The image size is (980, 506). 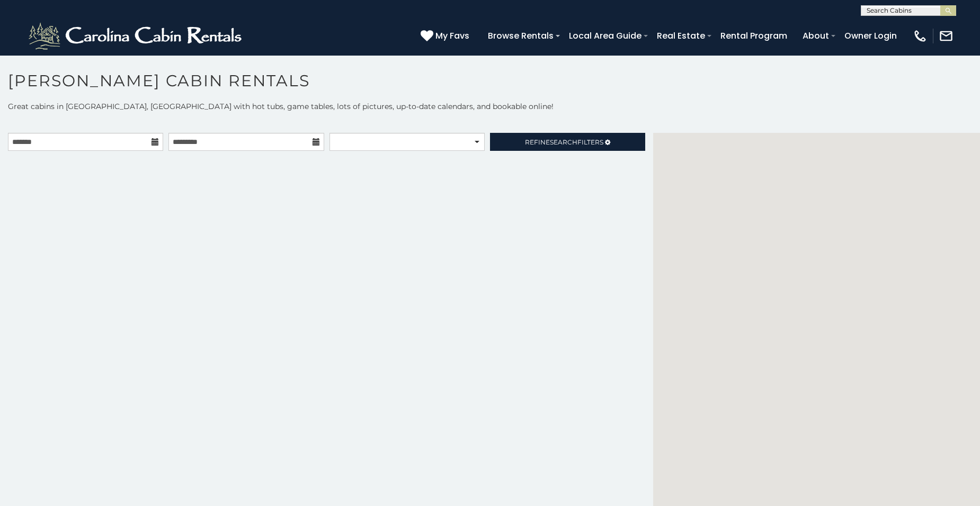 I want to click on a: Owner Login, so click(x=871, y=35).